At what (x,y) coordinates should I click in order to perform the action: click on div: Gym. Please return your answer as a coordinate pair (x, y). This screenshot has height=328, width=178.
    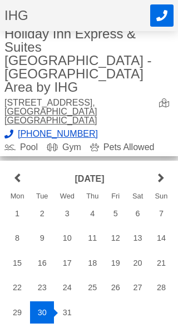
    Looking at the image, I should click on (64, 147).